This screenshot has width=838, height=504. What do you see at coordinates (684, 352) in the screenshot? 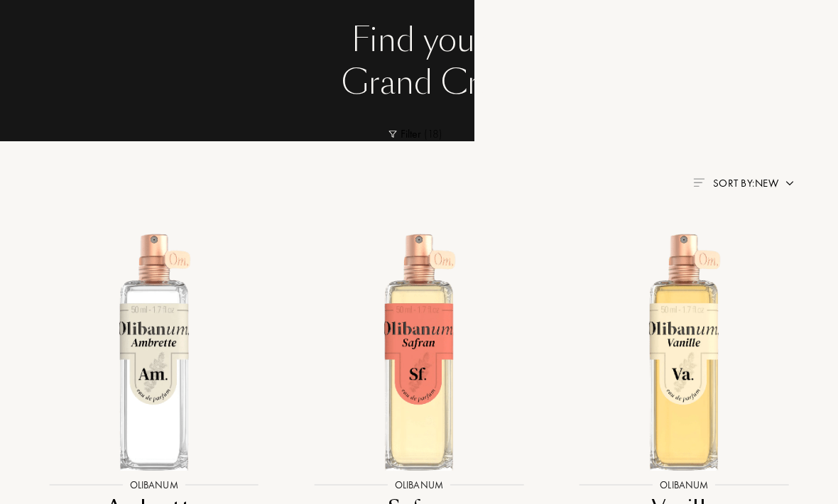
I see `img: Vanille Olibanum` at bounding box center [684, 352].